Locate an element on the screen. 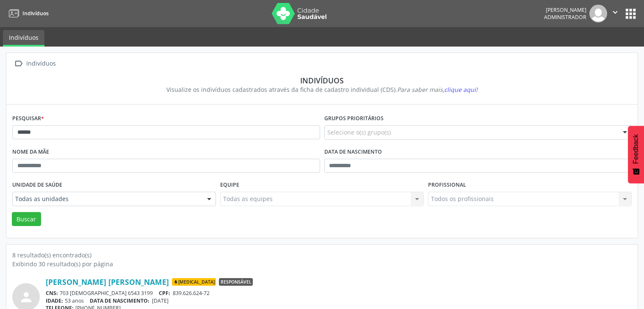  span: clique aqui! is located at coordinates (461, 90).